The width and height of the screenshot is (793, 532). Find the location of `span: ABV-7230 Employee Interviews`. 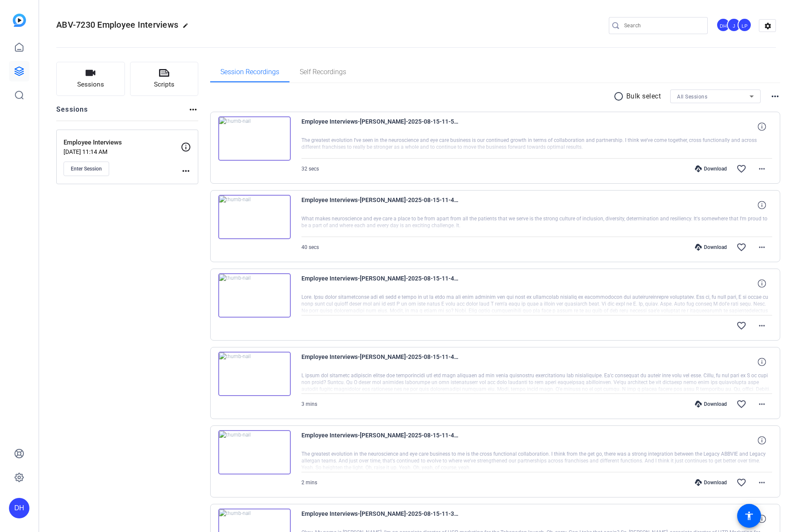

span: ABV-7230 Employee Interviews is located at coordinates (117, 24).